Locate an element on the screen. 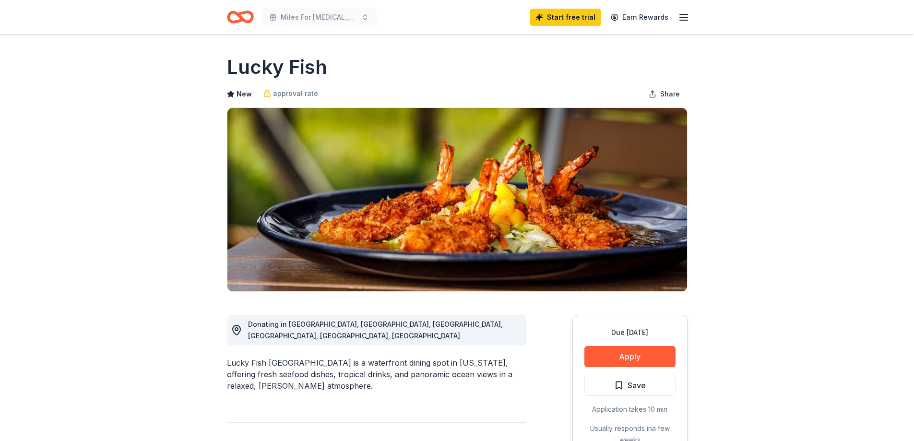 The image size is (914, 441). a: Start free trial is located at coordinates (565, 17).